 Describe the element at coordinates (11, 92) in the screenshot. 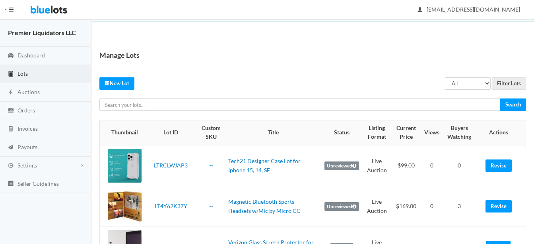

I see `ion-icon: flash` at that location.